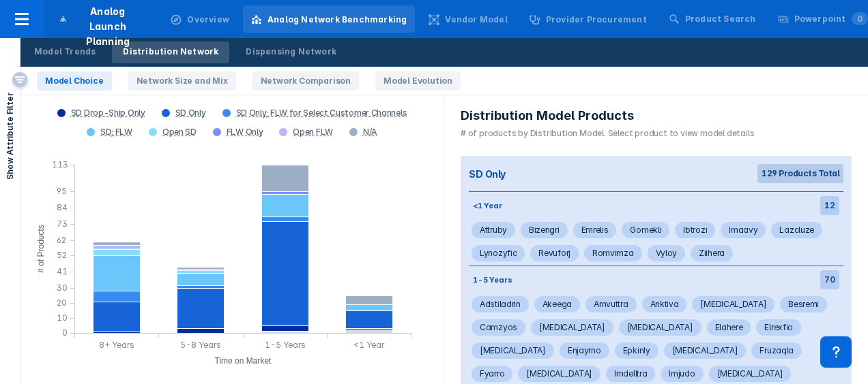 The width and height of the screenshot is (868, 384). What do you see at coordinates (467, 19) in the screenshot?
I see `a: Vendor Model` at bounding box center [467, 19].